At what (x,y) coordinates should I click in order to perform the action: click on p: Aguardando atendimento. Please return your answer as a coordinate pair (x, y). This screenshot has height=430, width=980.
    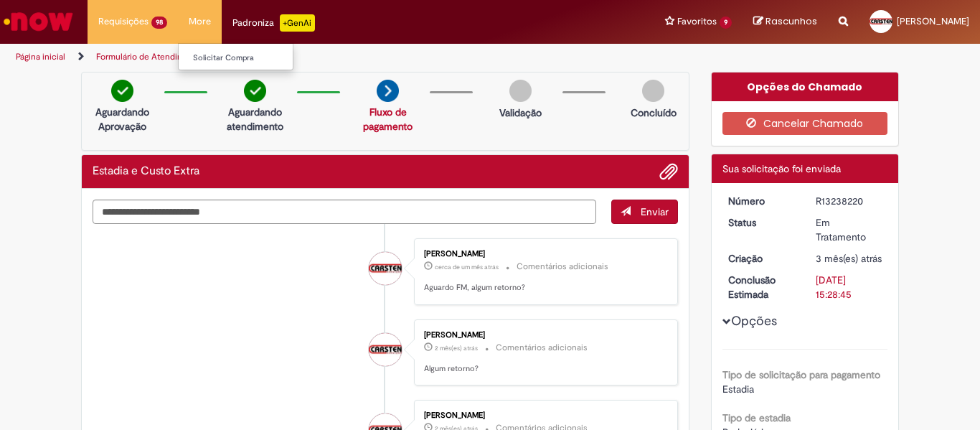
    Looking at the image, I should click on (255, 119).